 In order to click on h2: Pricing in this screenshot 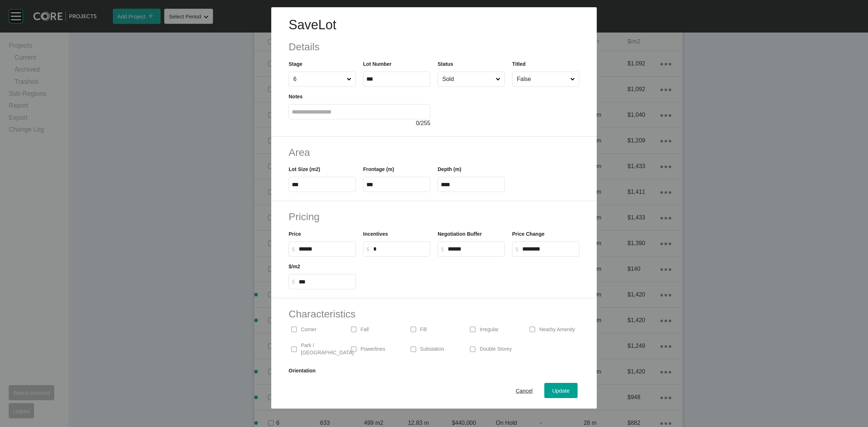, I will do `click(434, 217)`.